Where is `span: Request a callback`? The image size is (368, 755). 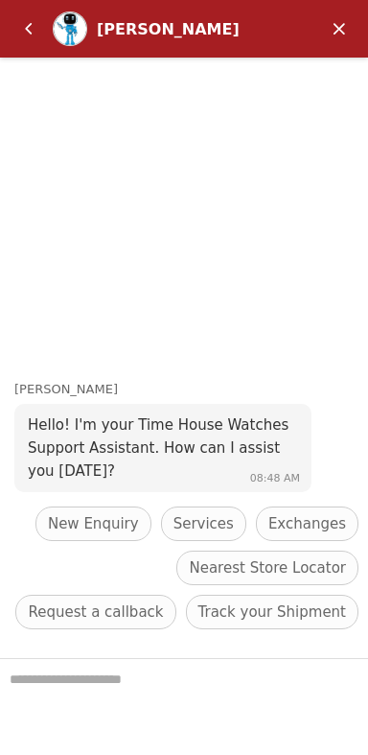
span: Request a callback is located at coordinates (95, 612).